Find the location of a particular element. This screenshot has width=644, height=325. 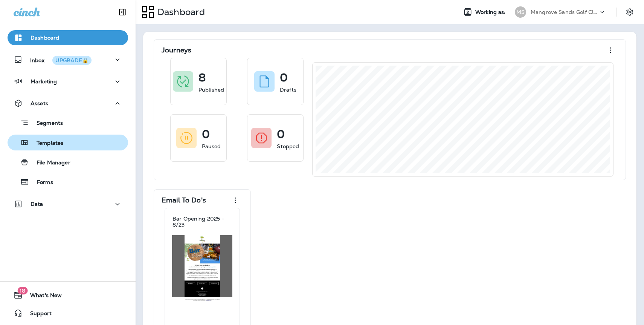

p: Drafts is located at coordinates (288, 90).